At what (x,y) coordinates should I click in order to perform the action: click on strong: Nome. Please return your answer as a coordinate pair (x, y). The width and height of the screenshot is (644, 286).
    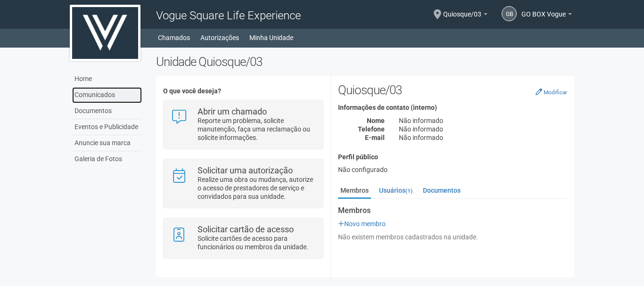
    Looking at the image, I should click on (375, 120).